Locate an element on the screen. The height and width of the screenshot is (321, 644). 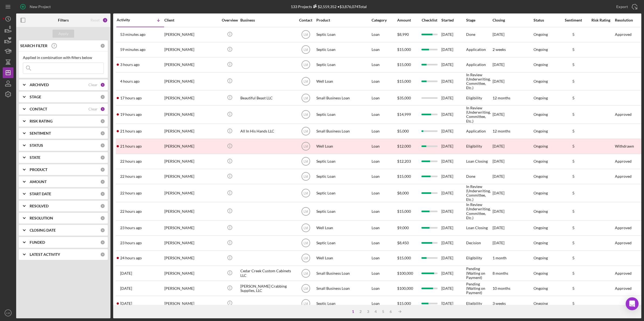
b: FUNDED is located at coordinates (37, 242).